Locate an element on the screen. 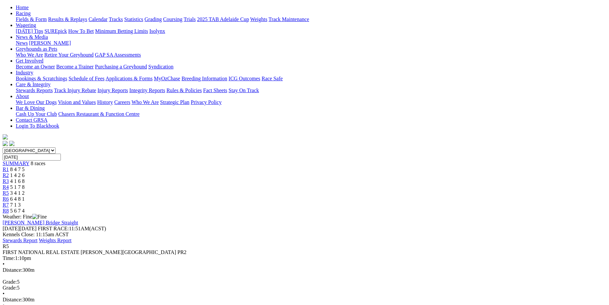 The height and width of the screenshot is (305, 609). a: Rules & Policies is located at coordinates (184, 90).